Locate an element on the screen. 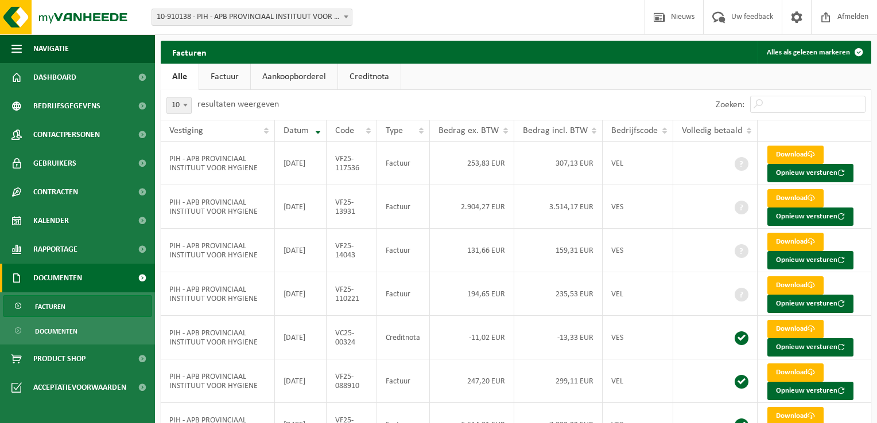  span: Vestiging is located at coordinates (186, 131).